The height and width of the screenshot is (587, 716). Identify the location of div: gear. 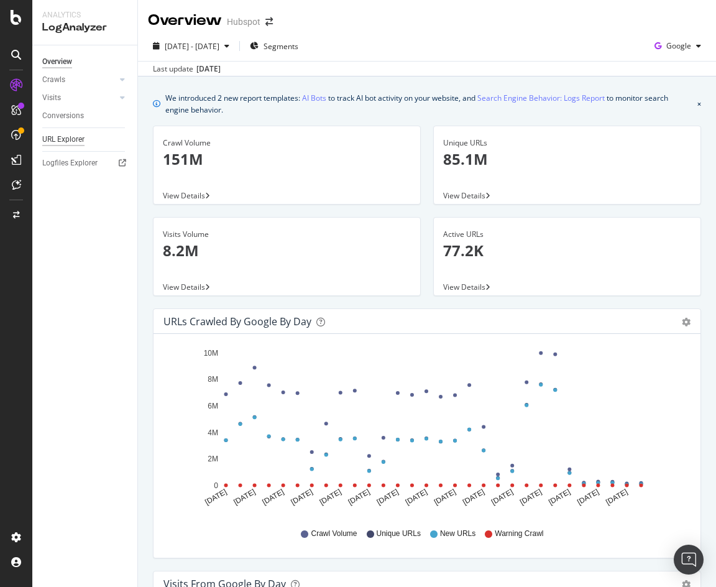
(687, 322).